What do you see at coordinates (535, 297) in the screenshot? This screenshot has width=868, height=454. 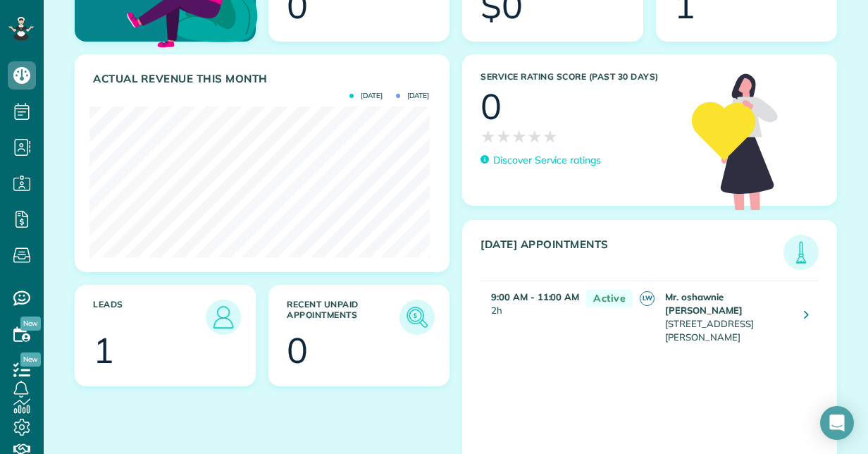 I see `strong: 9:00 AM - 11:00 AM` at bounding box center [535, 297].